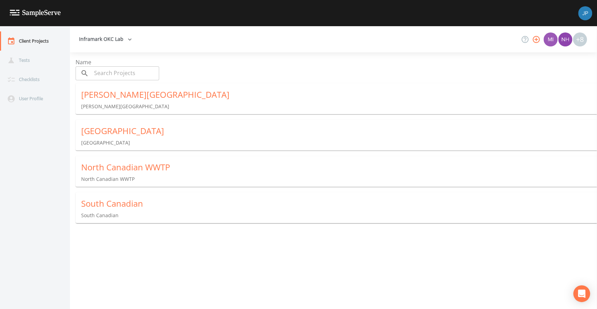  I want to click on input: Search Projects, so click(125, 73).